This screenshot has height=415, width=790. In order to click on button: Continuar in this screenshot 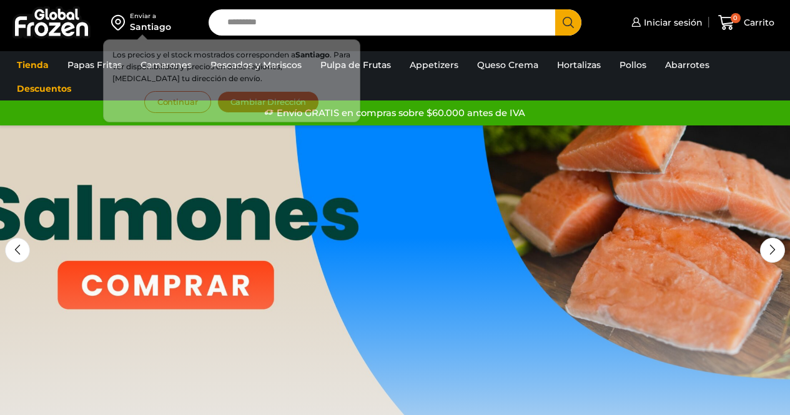, I will do `click(177, 102)`.